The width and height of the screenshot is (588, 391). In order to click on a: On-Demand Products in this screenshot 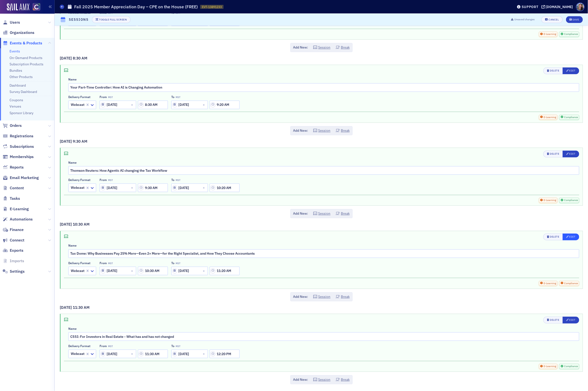, I will do `click(26, 58)`.